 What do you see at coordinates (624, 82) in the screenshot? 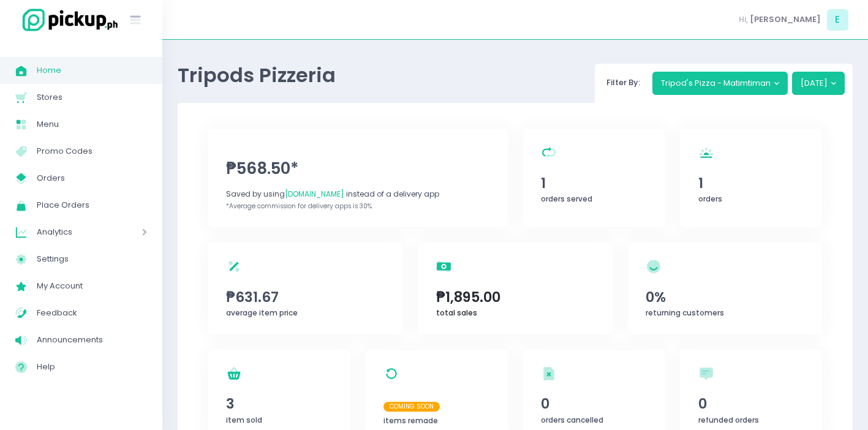
I see `span: Filter By:` at bounding box center [624, 82].